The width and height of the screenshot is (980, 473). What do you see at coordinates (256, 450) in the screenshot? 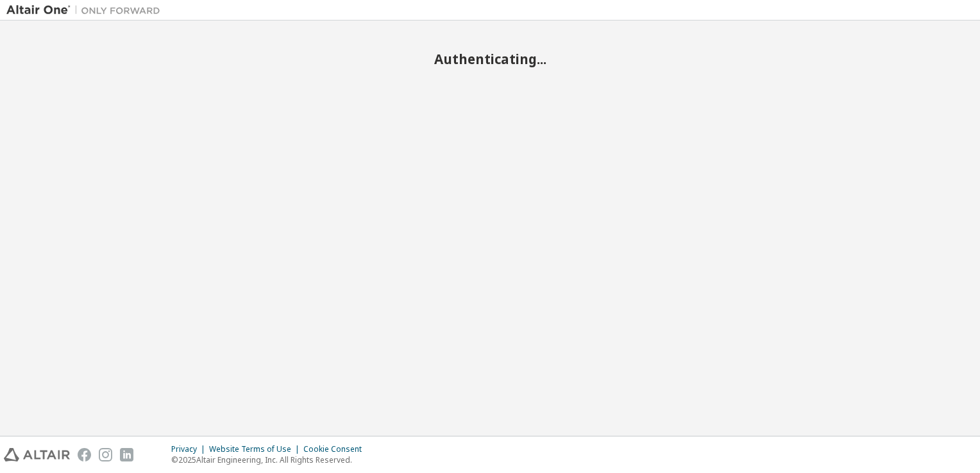
I see `div: Website Terms of Use` at bounding box center [256, 450].